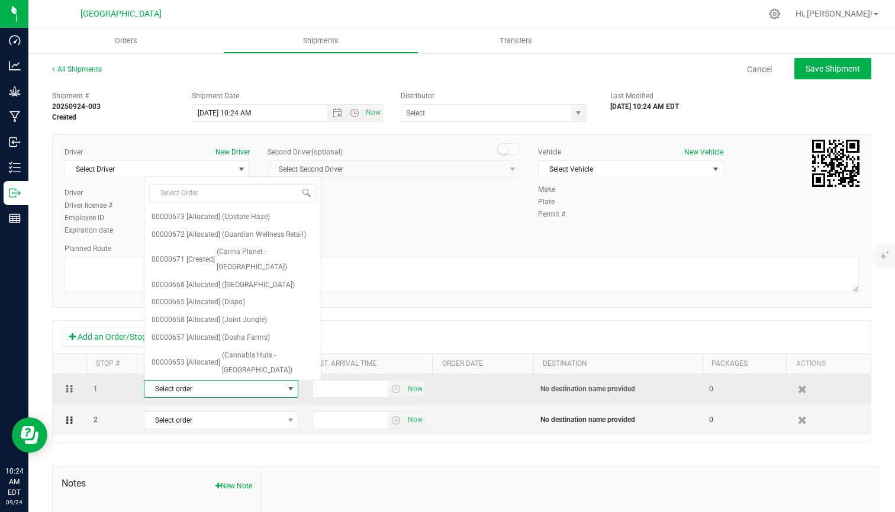 This screenshot has height=512, width=895. I want to click on label: Employee ID, so click(94, 218).